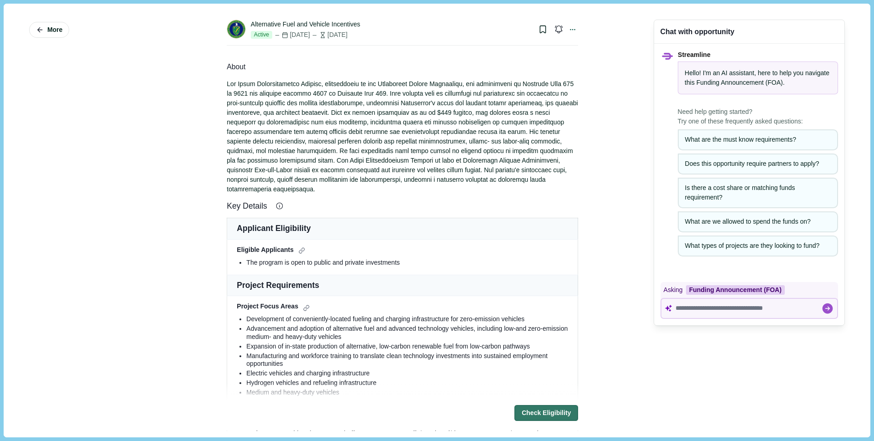  Describe the element at coordinates (758, 221) in the screenshot. I see `div: What are we allowed to spend the funds on?` at that location.